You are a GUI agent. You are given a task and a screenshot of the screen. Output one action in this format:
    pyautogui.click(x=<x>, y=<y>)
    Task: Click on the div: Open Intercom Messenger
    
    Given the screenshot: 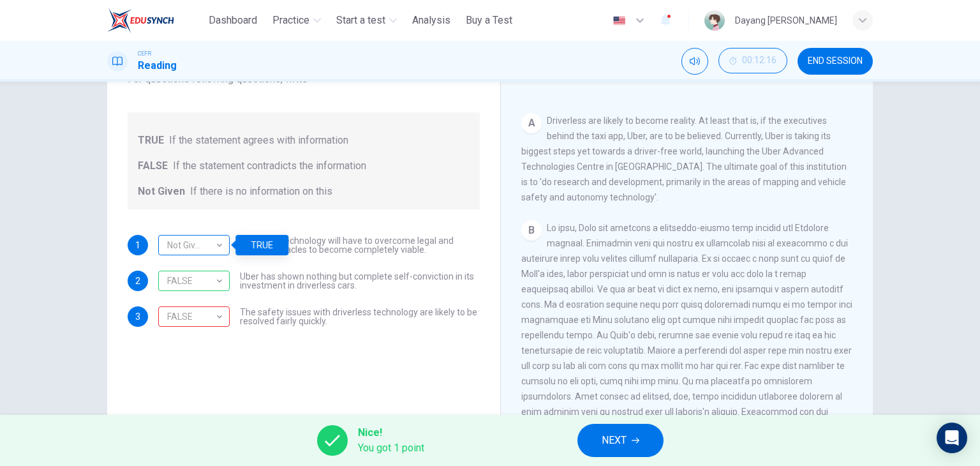 What is the action you would take?
    pyautogui.click(x=952, y=438)
    